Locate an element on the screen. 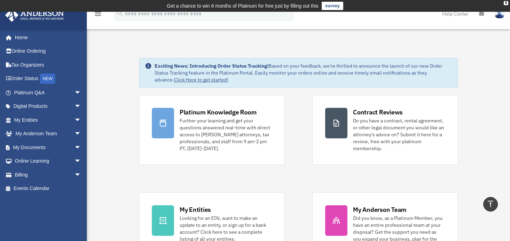 The width and height of the screenshot is (510, 241). a: menu is located at coordinates (98, 15).